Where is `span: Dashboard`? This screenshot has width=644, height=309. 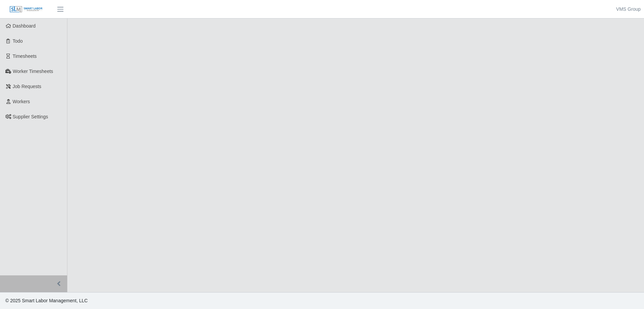 span: Dashboard is located at coordinates (24, 26).